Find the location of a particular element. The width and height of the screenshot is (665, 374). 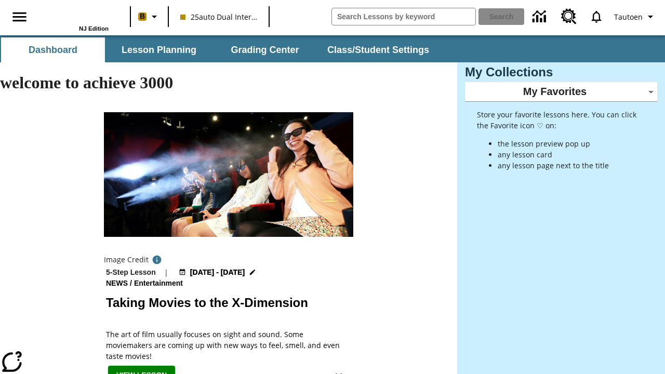

a: Home is located at coordinates (75, 15).